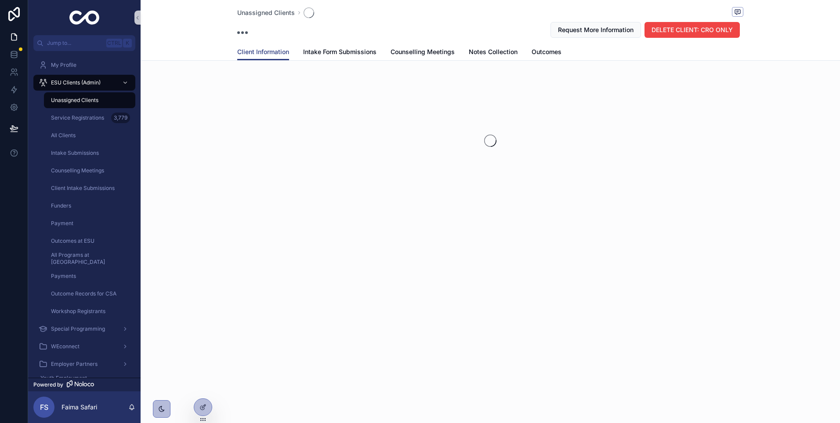 This screenshot has width=840, height=423. What do you see at coordinates (84, 214) in the screenshot?
I see `div: scrollable content` at bounding box center [84, 214].